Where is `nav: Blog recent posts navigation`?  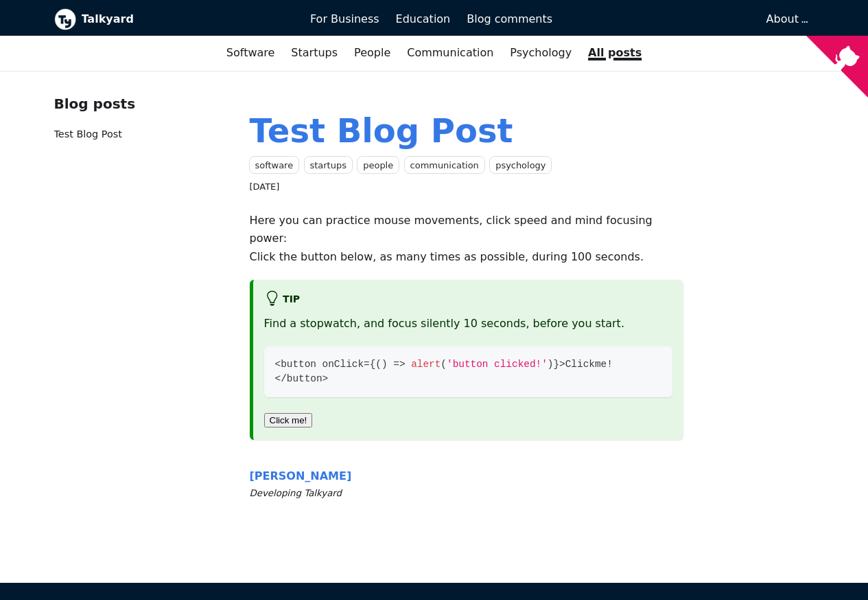
nav: Blog recent posts navigation is located at coordinates (141, 123).